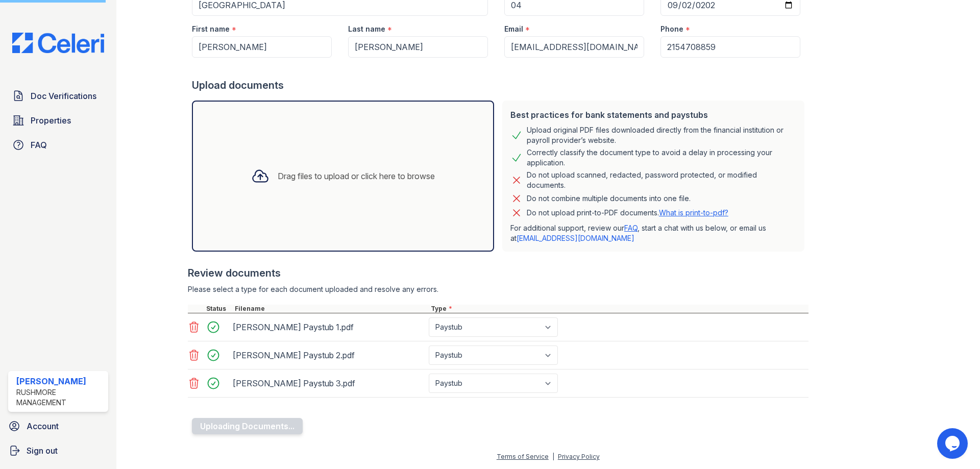  Describe the element at coordinates (662, 135) in the screenshot. I see `div: Upload original PDF files downloaded directly from the financial institution or payroll provider’...` at that location.